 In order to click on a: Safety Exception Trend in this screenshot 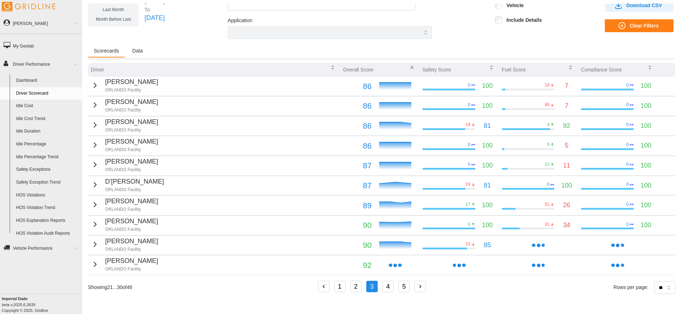, I will do `click(48, 183)`.